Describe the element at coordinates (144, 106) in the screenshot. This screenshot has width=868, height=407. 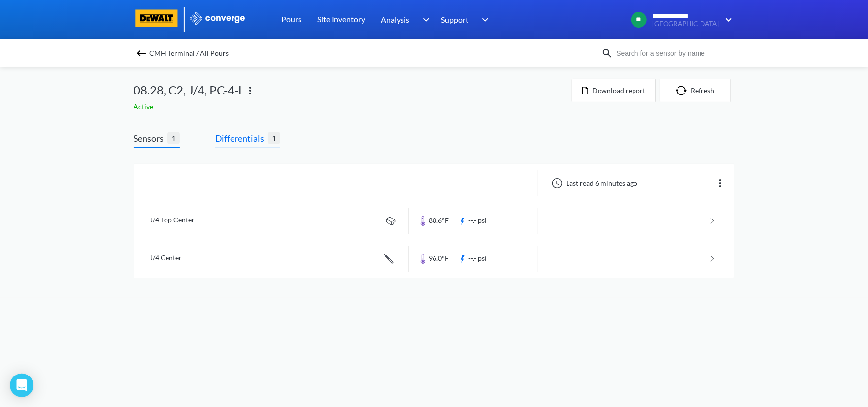
I see `span: Active` at that location.